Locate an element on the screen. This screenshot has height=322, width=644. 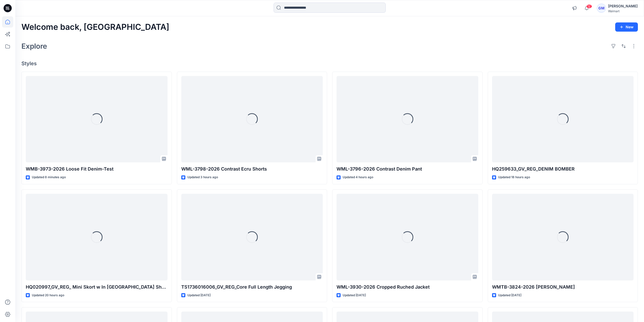
p: Updated 20 hours ago is located at coordinates (48, 295).